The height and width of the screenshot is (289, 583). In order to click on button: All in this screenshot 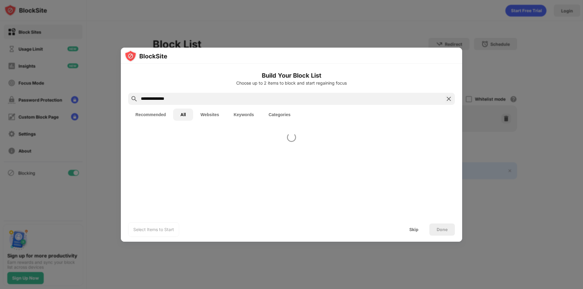, I will do `click(183, 115)`.